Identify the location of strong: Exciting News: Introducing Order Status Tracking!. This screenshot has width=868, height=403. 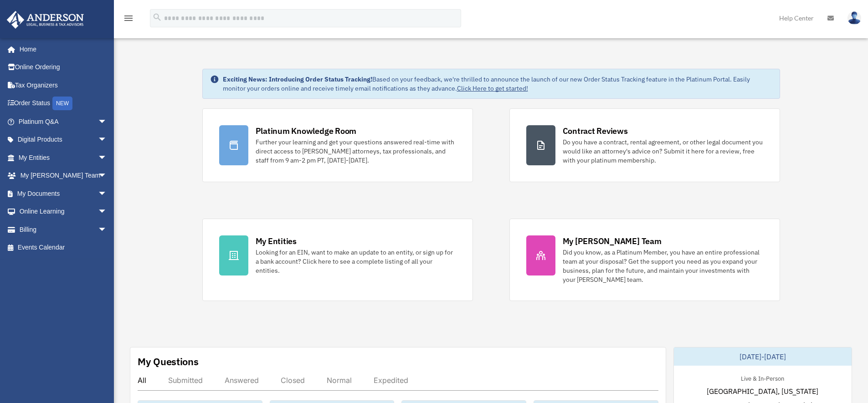
(297, 80).